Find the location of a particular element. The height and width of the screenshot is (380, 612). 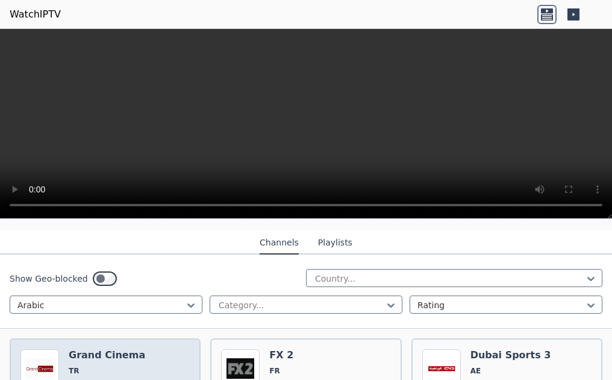

h6: FX 2 is located at coordinates (302, 355).